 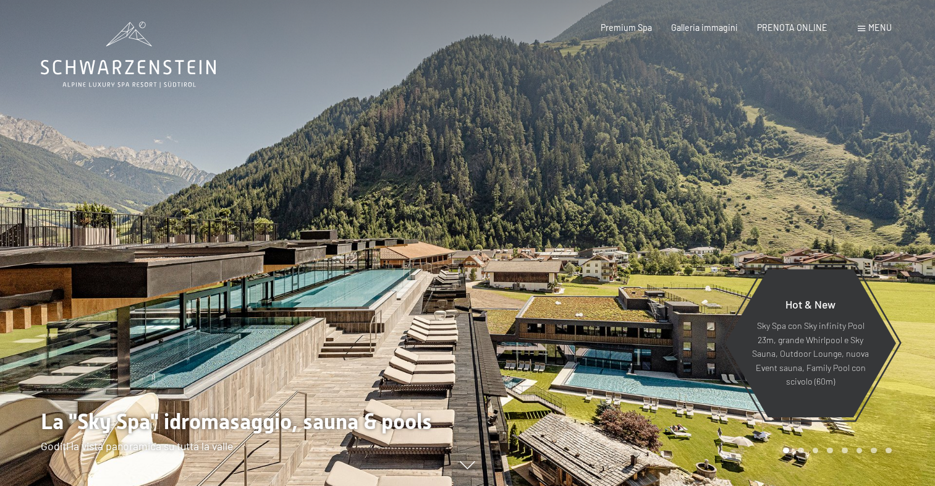 What do you see at coordinates (816, 450) in the screenshot?
I see `div: Carousel Page 3` at bounding box center [816, 450].